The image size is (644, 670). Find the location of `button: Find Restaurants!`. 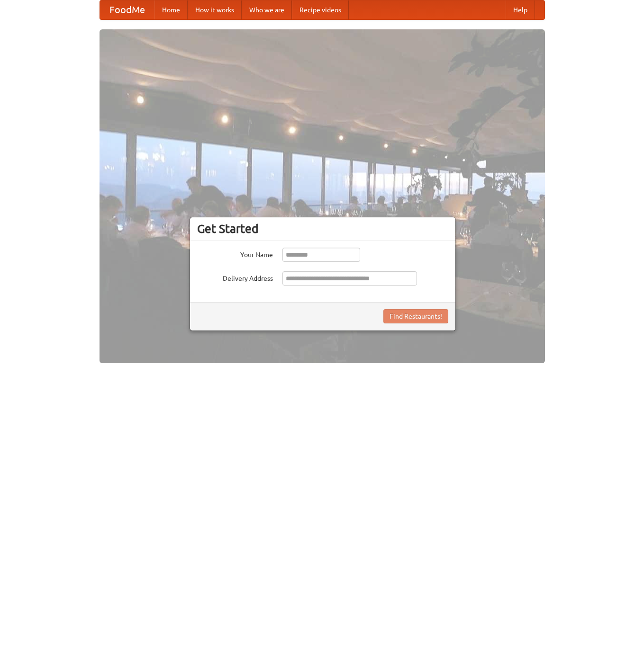

button: Find Restaurants! is located at coordinates (416, 316).